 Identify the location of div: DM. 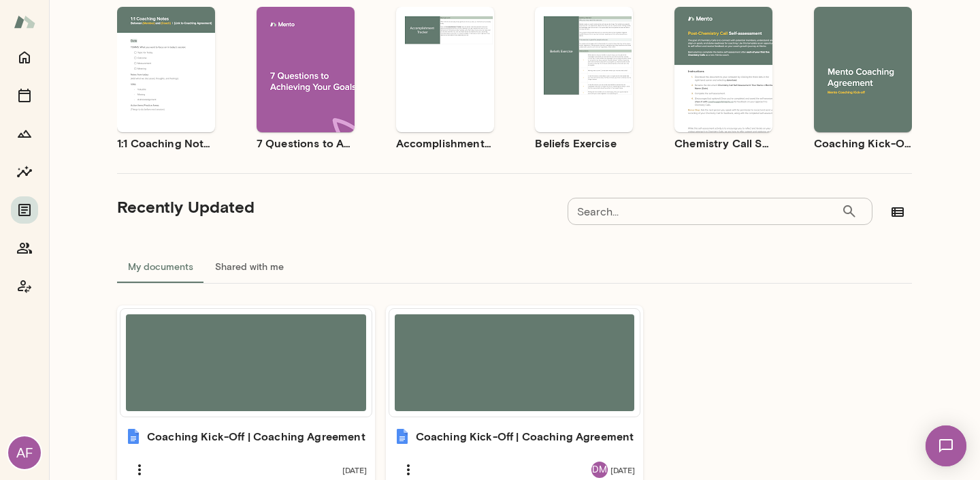
(600, 470).